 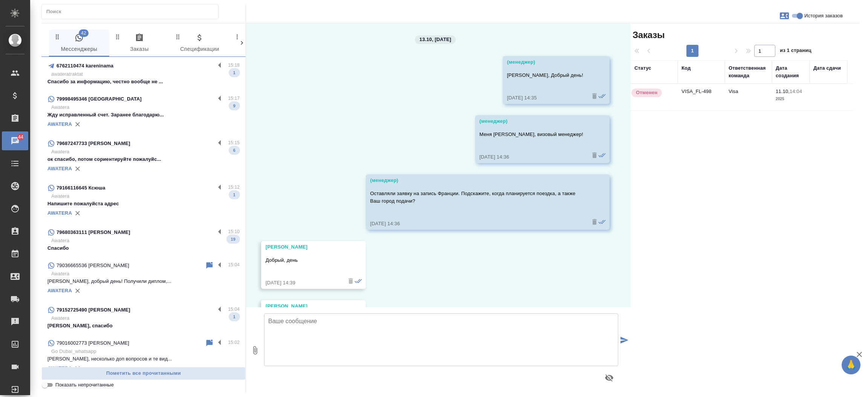 What do you see at coordinates (84, 385) in the screenshot?
I see `span: Показать непрочитанные` at bounding box center [84, 385].